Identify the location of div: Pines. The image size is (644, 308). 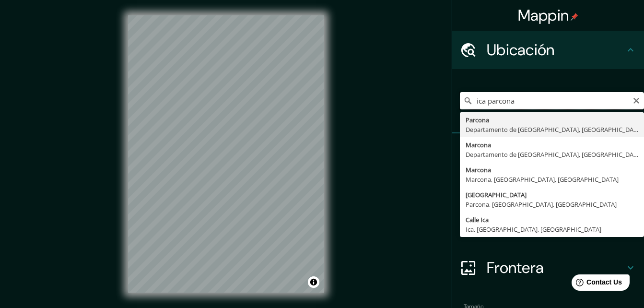
(548, 152).